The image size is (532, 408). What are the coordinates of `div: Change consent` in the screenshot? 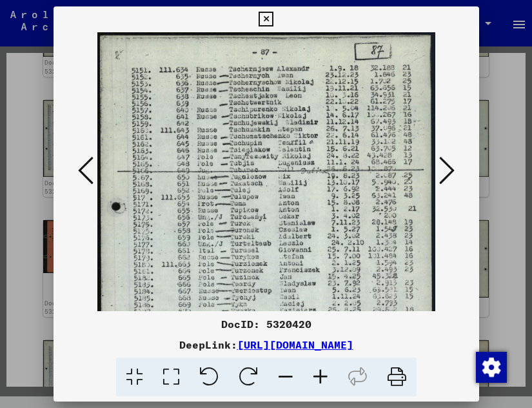 It's located at (491, 366).